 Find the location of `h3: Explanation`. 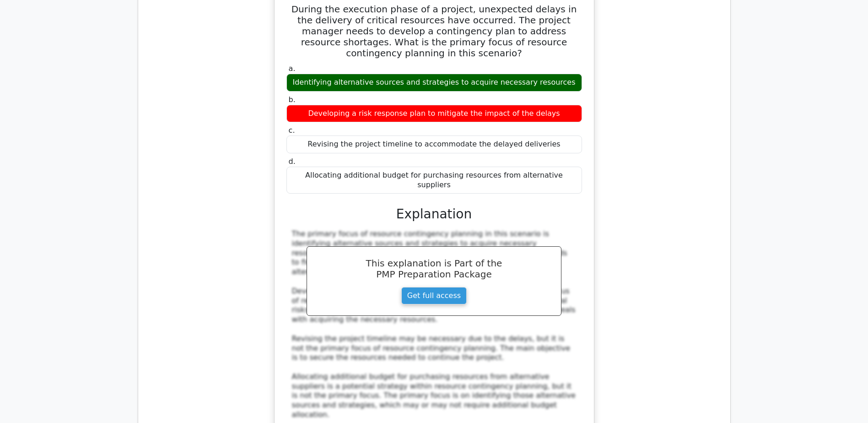

h3: Explanation is located at coordinates (434, 214).